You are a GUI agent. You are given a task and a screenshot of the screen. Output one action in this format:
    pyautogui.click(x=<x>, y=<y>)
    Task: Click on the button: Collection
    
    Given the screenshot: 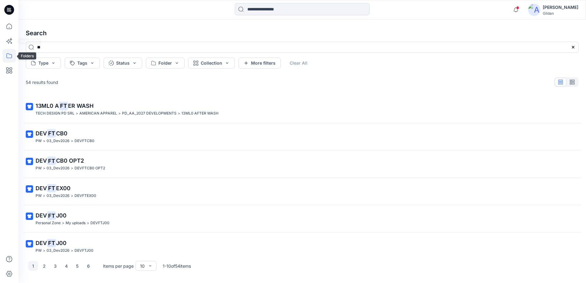 What is the action you would take?
    pyautogui.click(x=212, y=63)
    